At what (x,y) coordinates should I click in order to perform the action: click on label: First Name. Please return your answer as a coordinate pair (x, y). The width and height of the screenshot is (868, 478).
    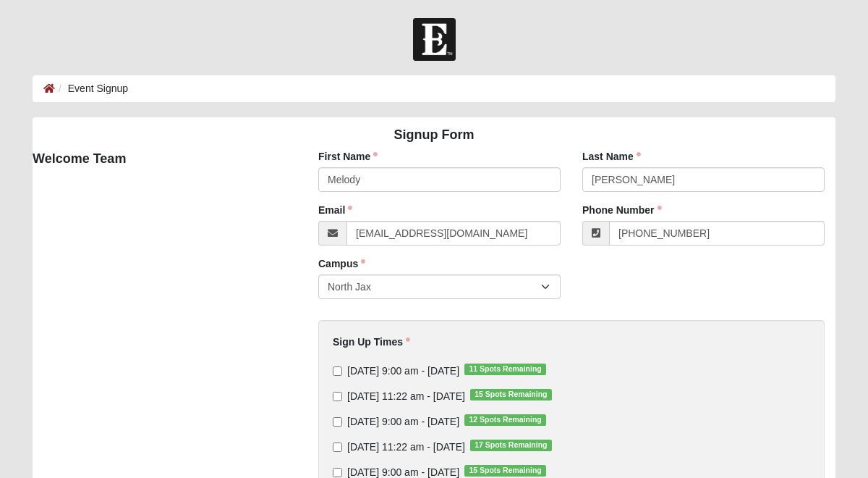
    Looking at the image, I should click on (348, 157).